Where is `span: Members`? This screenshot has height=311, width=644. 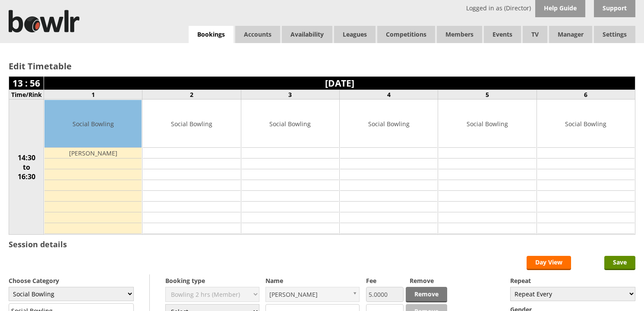
span: Members is located at coordinates (459, 34).